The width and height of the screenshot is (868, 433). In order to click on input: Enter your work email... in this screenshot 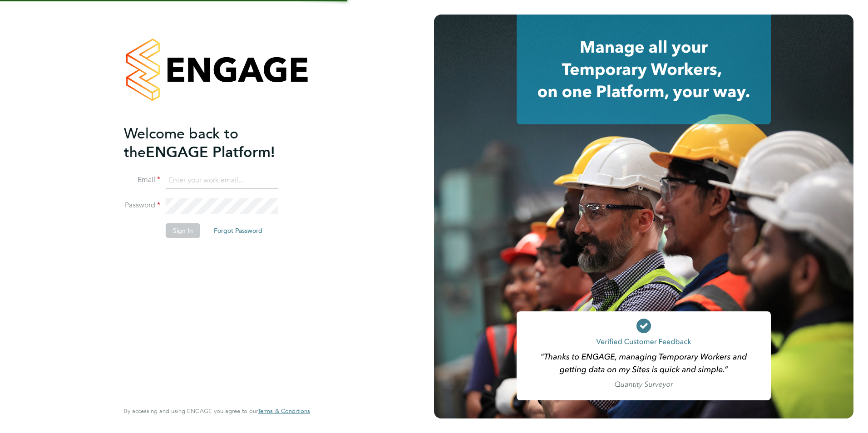, I will do `click(222, 181)`.